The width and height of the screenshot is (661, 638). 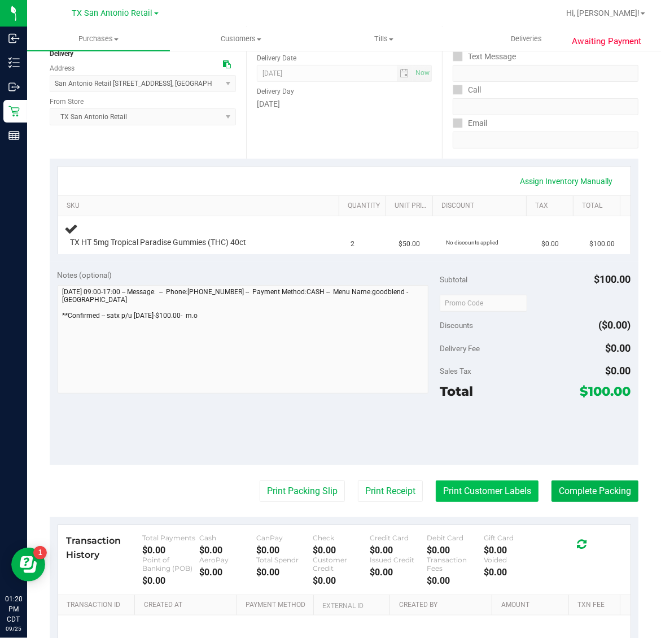 I want to click on a: Deliveries, so click(x=526, y=39).